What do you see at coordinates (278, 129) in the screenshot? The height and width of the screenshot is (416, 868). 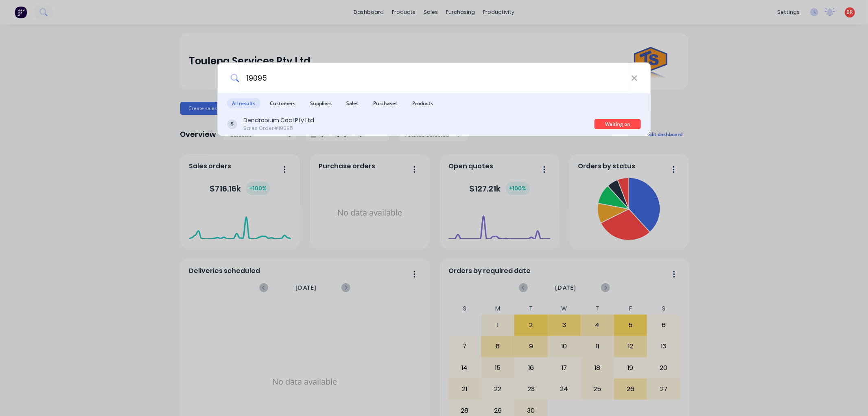 I see `div: Sales Order #19095` at bounding box center [278, 129].